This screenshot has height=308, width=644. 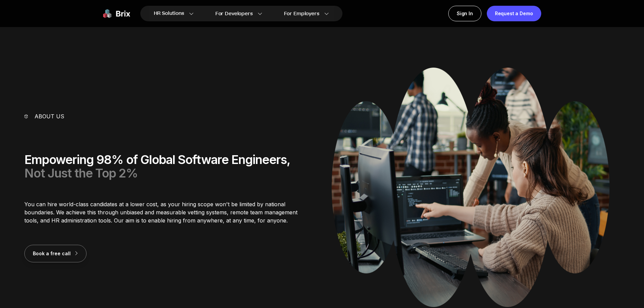 What do you see at coordinates (465, 13) in the screenshot?
I see `div: Sign In` at bounding box center [465, 13].